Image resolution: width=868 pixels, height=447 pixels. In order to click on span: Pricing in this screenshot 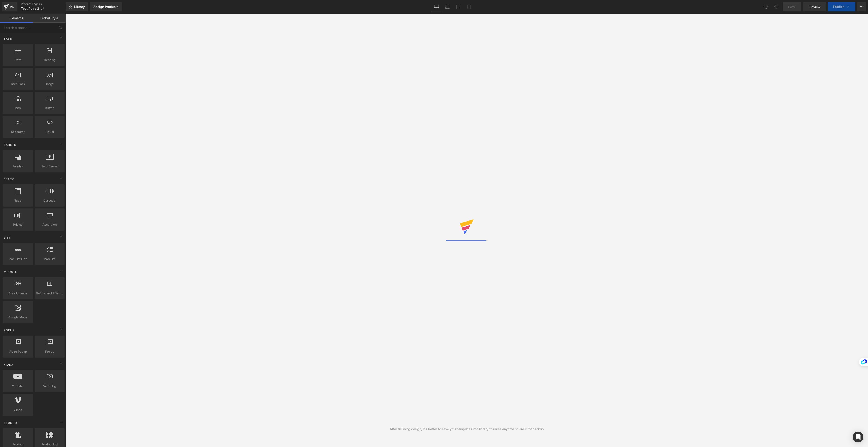, I will do `click(18, 225)`.